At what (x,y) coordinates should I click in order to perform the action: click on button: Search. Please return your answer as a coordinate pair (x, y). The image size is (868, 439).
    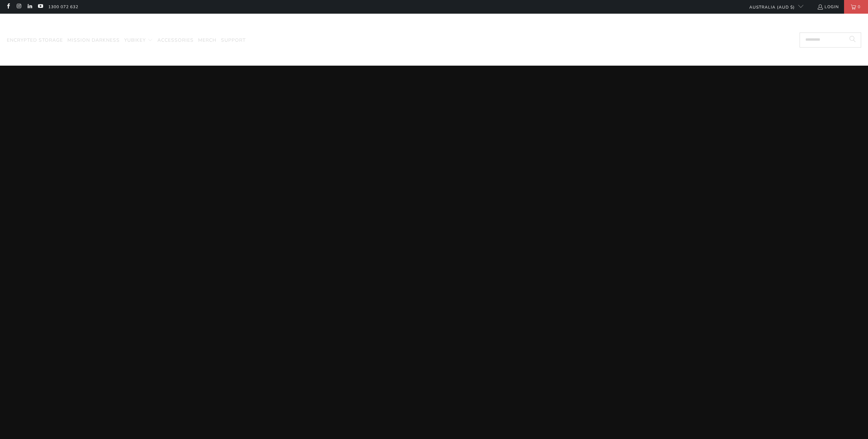
    Looking at the image, I should click on (853, 40).